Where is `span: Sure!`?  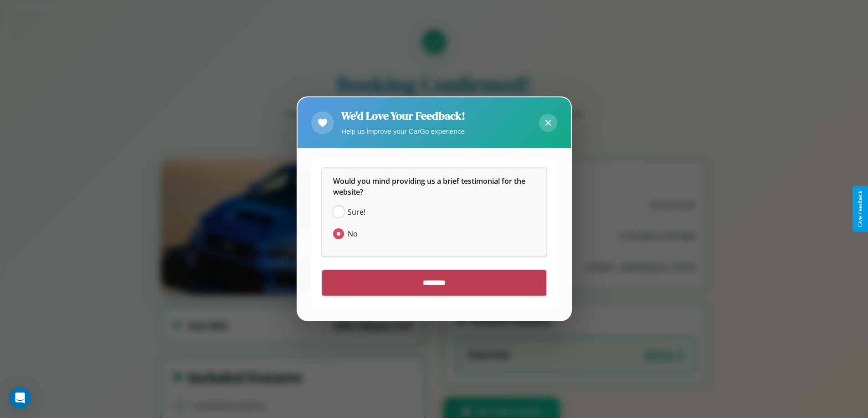
span: Sure! is located at coordinates (356, 213).